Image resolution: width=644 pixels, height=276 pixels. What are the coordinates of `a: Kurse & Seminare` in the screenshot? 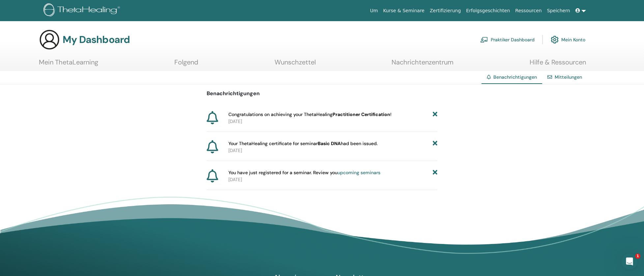 It's located at (404, 11).